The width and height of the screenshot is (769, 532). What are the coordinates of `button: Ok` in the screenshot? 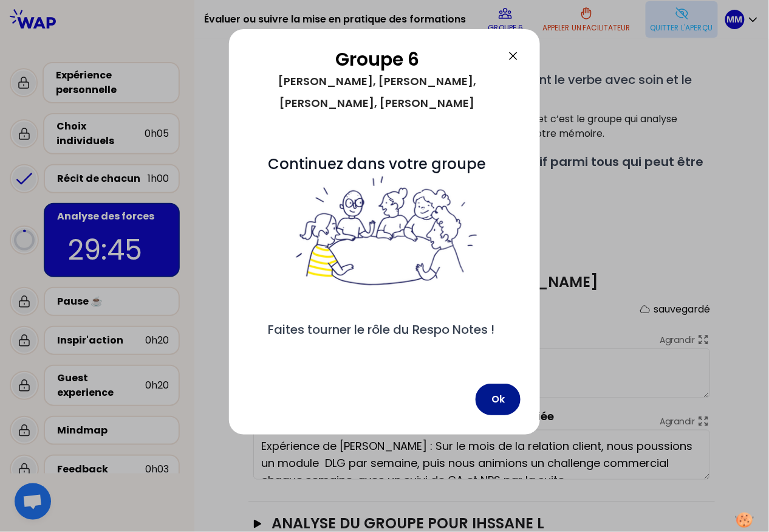 It's located at (499, 399).